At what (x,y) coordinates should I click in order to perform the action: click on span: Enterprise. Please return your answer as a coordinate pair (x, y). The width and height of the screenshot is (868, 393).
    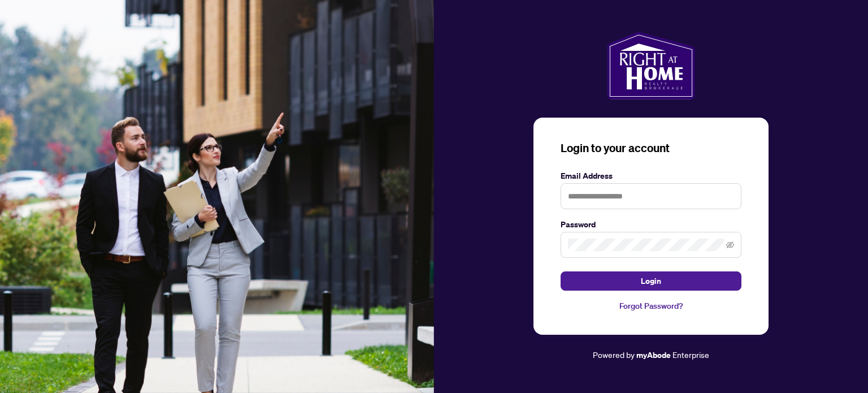
    Looking at the image, I should click on (691, 355).